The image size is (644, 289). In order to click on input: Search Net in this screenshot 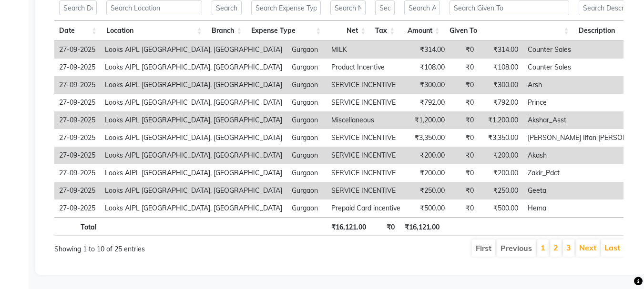, I will do `click(348, 8)`.